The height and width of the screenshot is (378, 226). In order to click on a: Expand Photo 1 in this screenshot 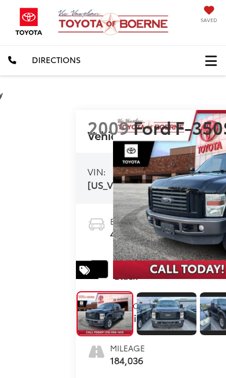, I will do `click(166, 314)`.